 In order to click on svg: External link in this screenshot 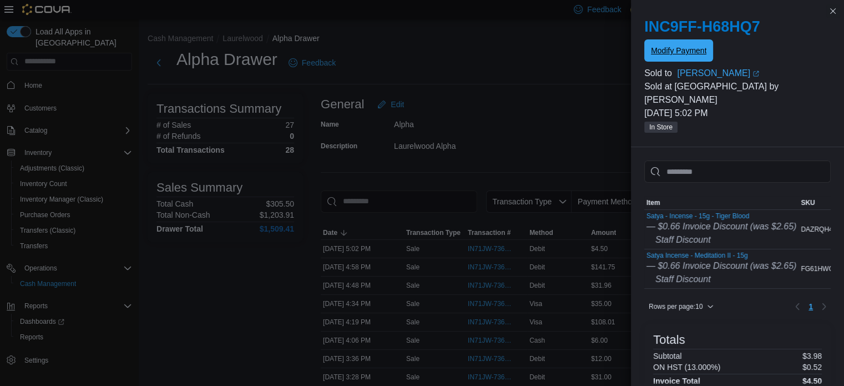, I will do `click(756, 74)`.